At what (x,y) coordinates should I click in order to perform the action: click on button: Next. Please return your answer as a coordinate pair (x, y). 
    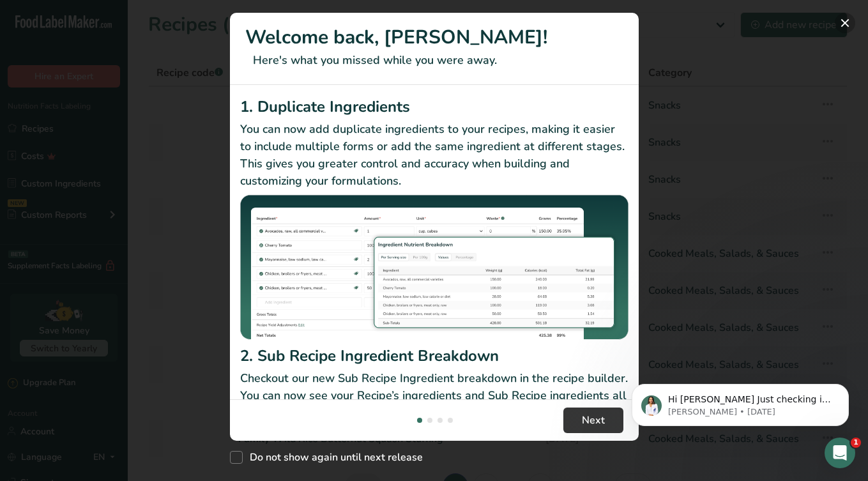
    Looking at the image, I should click on (593, 420).